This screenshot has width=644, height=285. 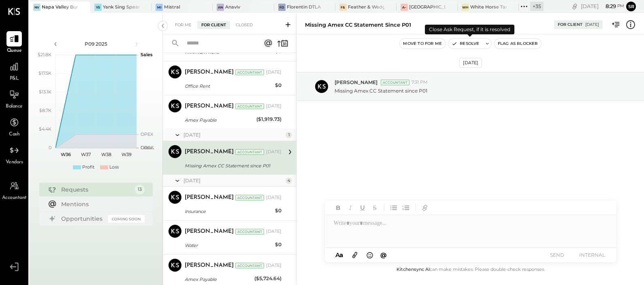 I want to click on div: Water, so click(x=229, y=246).